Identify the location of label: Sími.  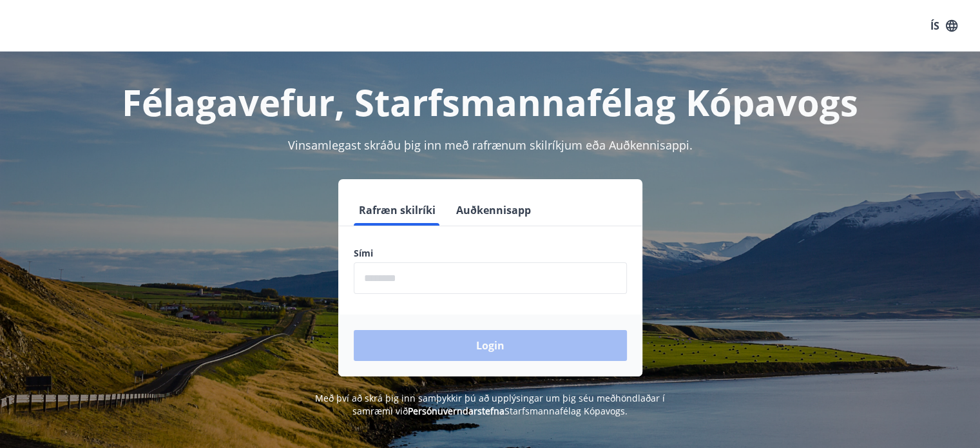
(491, 253).